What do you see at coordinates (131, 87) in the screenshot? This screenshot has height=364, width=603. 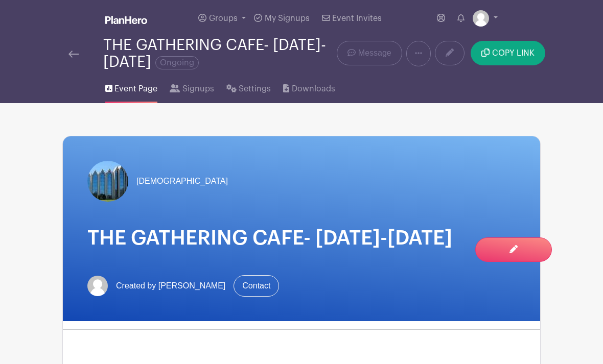 I see `a: Event Page` at bounding box center [131, 87].